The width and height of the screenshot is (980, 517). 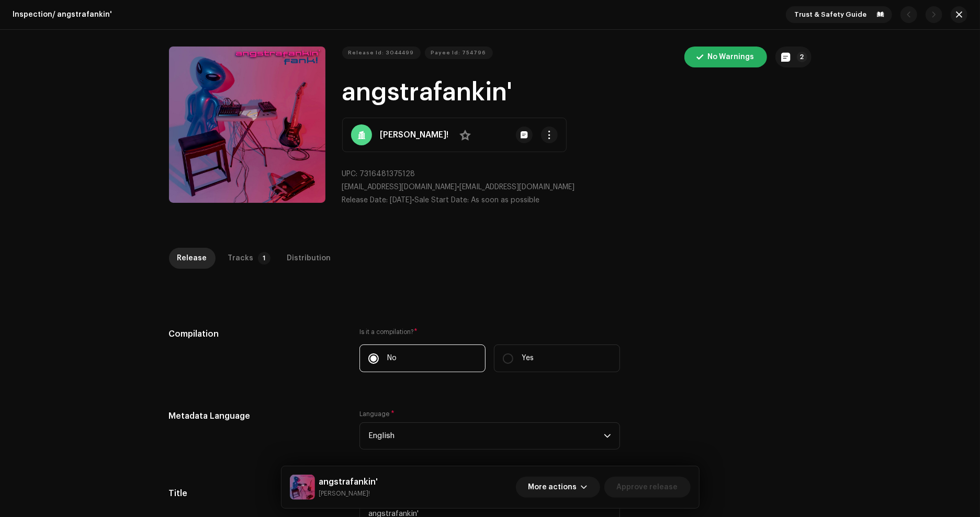 What do you see at coordinates (381, 53) in the screenshot?
I see `span: Release Id: 3044499` at bounding box center [381, 53].